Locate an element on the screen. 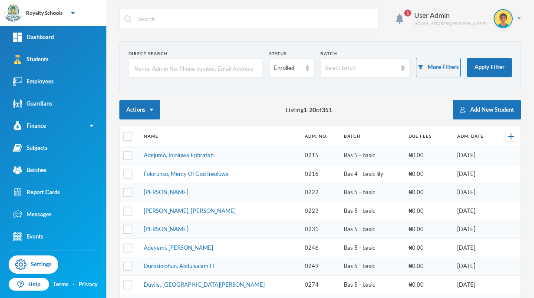  th: Adm. No. is located at coordinates (320, 136).